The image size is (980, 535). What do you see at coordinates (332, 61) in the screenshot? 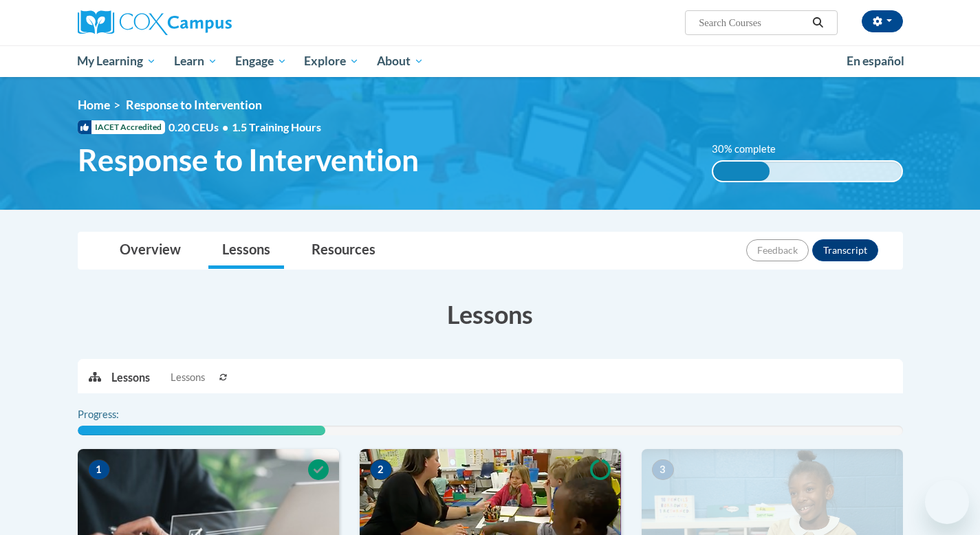
I see `a: Explore` at bounding box center [332, 61].